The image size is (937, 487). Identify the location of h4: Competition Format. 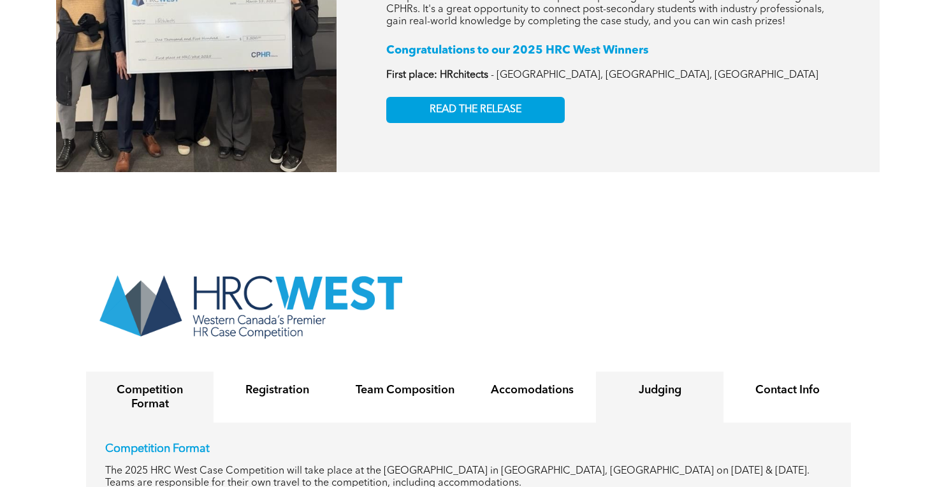
(150, 397).